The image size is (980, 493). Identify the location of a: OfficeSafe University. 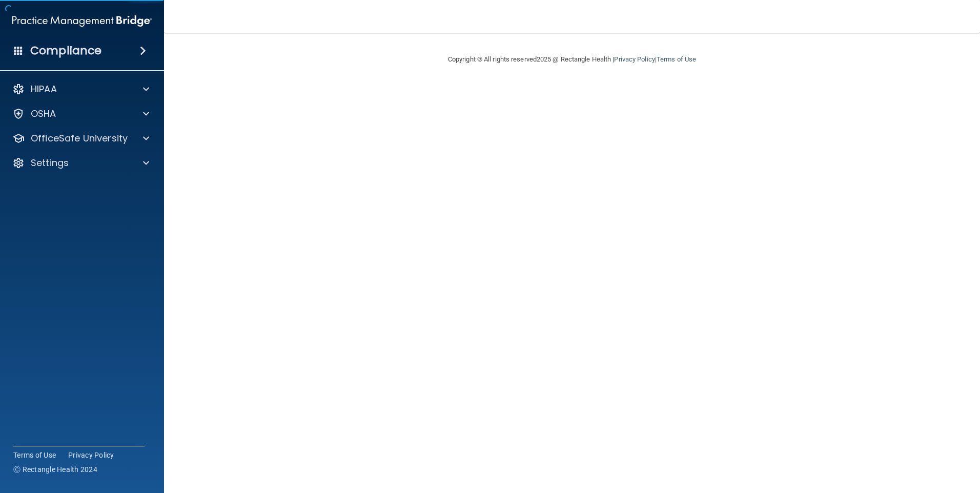
(81, 138).